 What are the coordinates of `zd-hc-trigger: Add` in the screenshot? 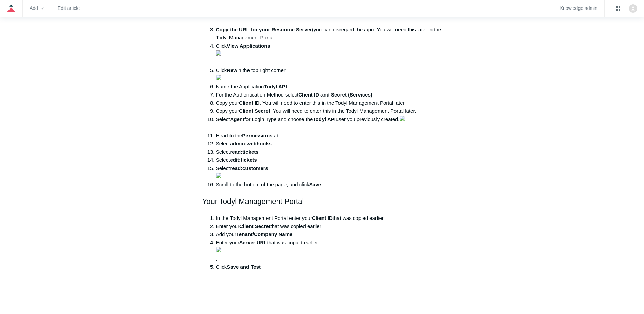 It's located at (37, 8).